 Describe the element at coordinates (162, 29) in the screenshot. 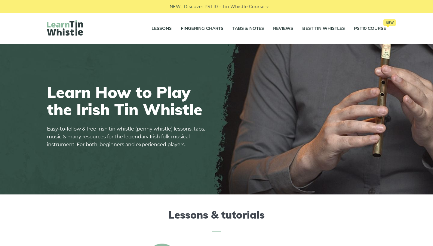

I see `a: Lessons` at that location.